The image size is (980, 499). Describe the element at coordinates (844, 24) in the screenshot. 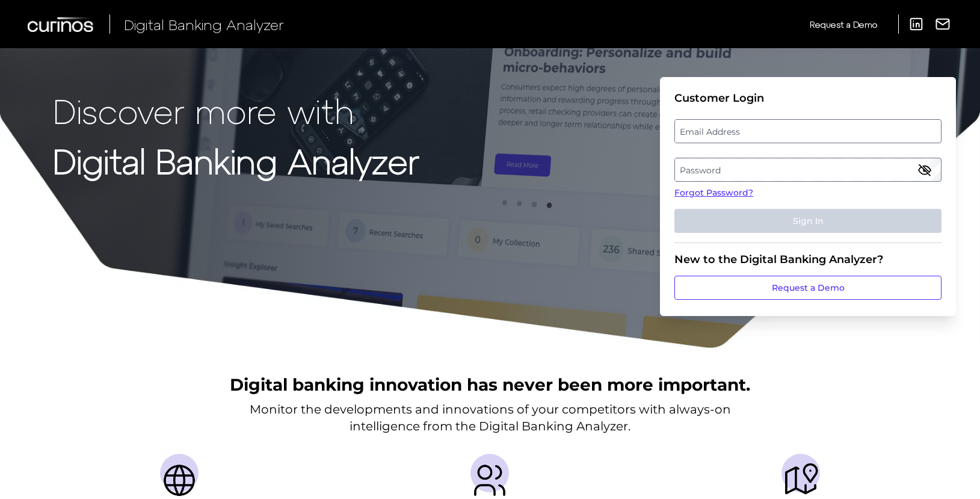

I see `span: Request a Demo` at that location.